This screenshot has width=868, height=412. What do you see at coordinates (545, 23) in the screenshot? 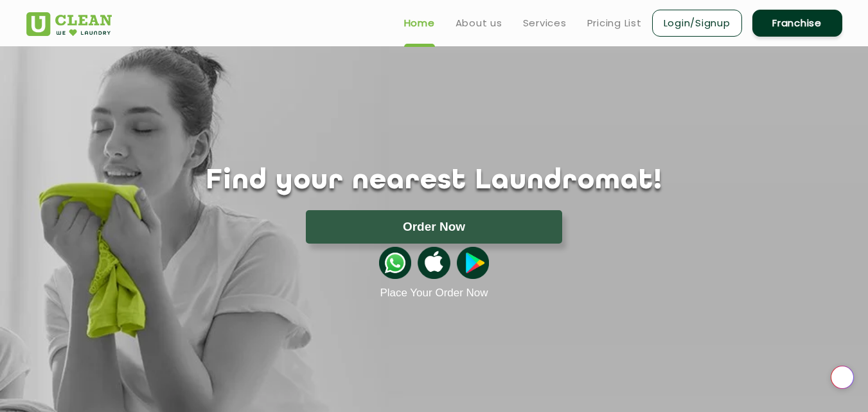
I see `a: Services` at bounding box center [545, 23].